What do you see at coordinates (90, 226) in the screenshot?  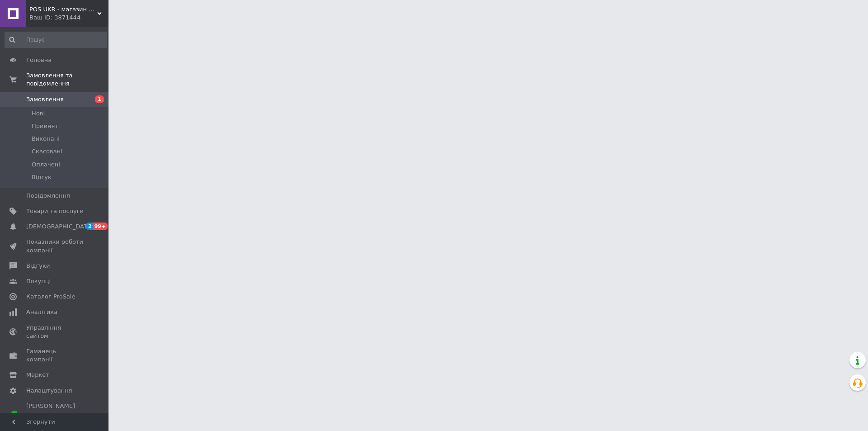 I see `span: 2` at bounding box center [90, 226].